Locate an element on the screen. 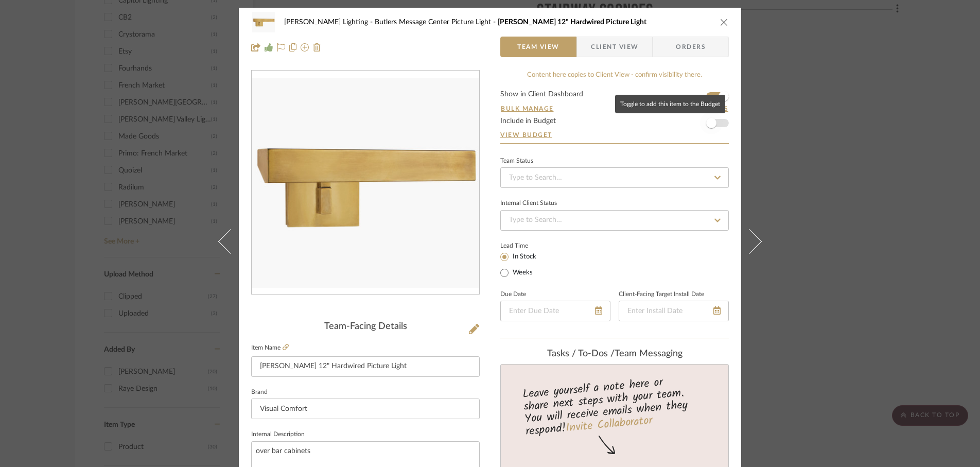 The height and width of the screenshot is (467, 980). label: Brand is located at coordinates (259, 392).